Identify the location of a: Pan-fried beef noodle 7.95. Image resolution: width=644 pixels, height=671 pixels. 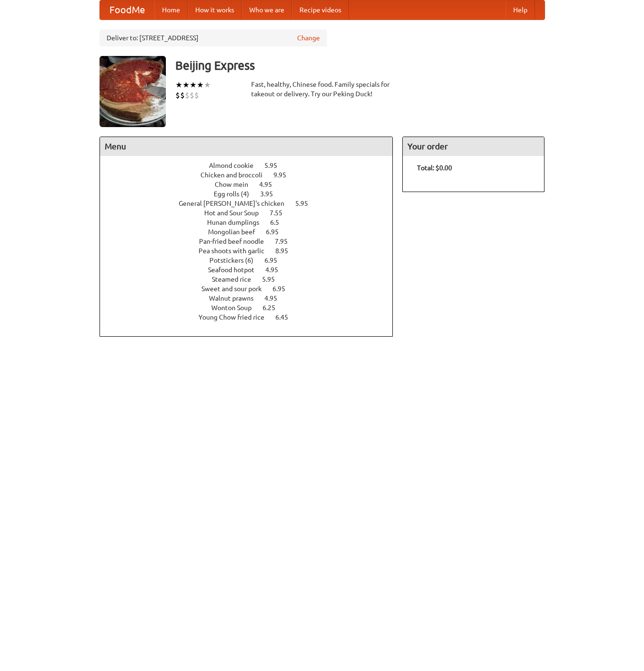
(252, 241).